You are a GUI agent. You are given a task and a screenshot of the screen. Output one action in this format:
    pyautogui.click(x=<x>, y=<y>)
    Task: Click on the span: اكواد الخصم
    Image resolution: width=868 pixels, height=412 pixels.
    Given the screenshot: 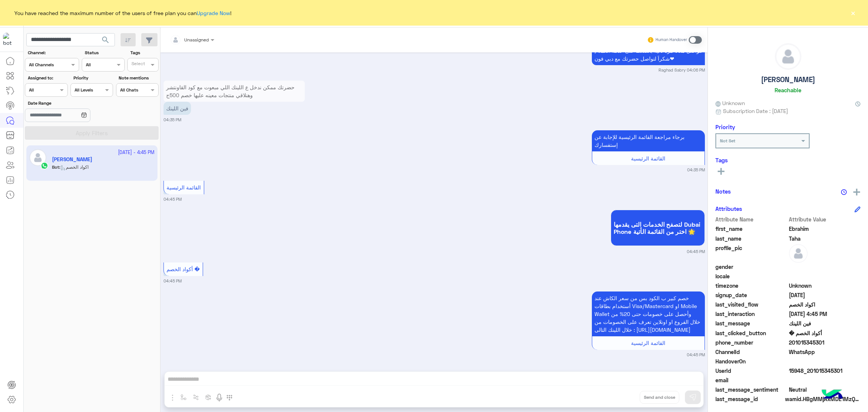 What is the action you would take?
    pyautogui.click(x=825, y=304)
    